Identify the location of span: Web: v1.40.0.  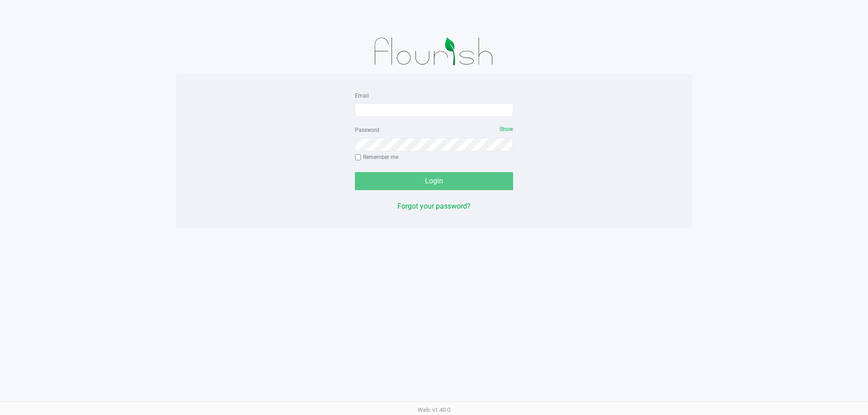
(434, 409).